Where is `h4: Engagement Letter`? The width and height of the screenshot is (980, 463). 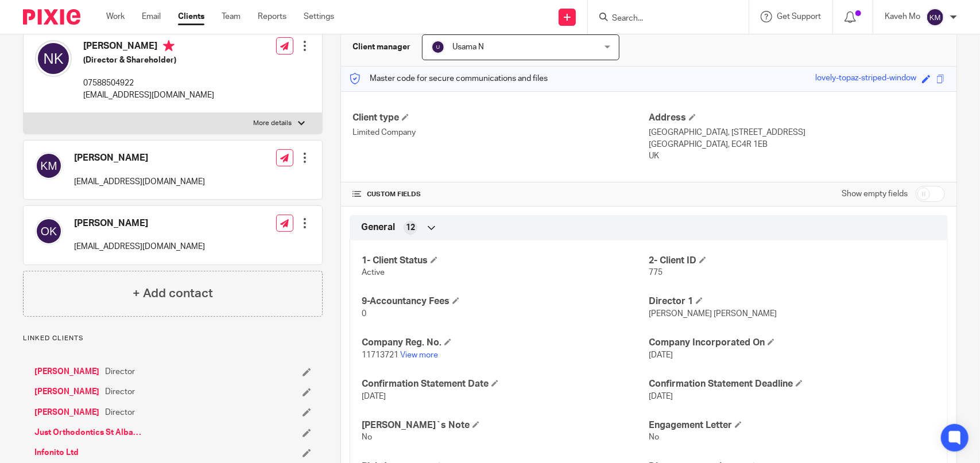
h4: Engagement Letter is located at coordinates (792, 426).